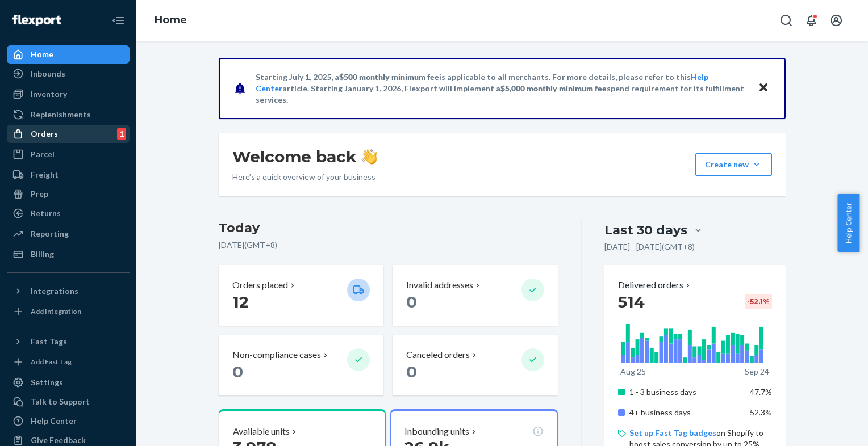 Image resolution: width=868 pixels, height=446 pixels. Describe the element at coordinates (42, 55) in the screenshot. I see `div: Home` at that location.